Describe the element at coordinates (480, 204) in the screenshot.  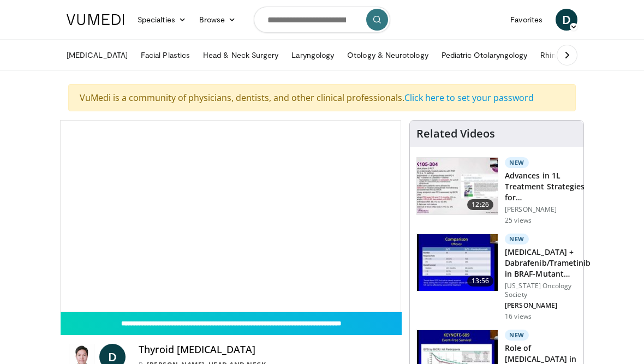
I see `span: 12:26` at that location.